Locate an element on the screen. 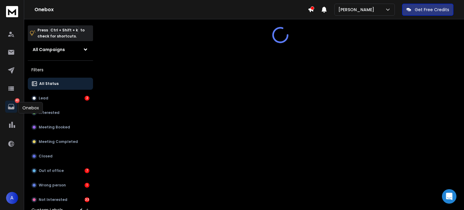  p: Not Interested is located at coordinates (53, 200).